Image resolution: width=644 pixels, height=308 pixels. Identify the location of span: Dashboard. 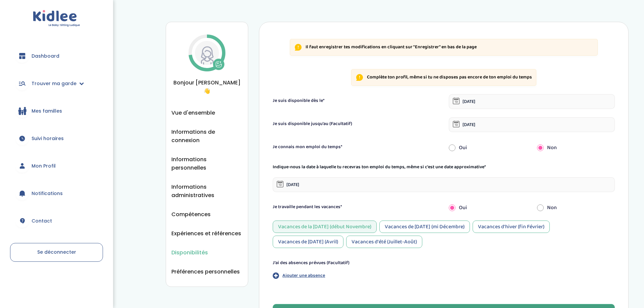
(45, 56).